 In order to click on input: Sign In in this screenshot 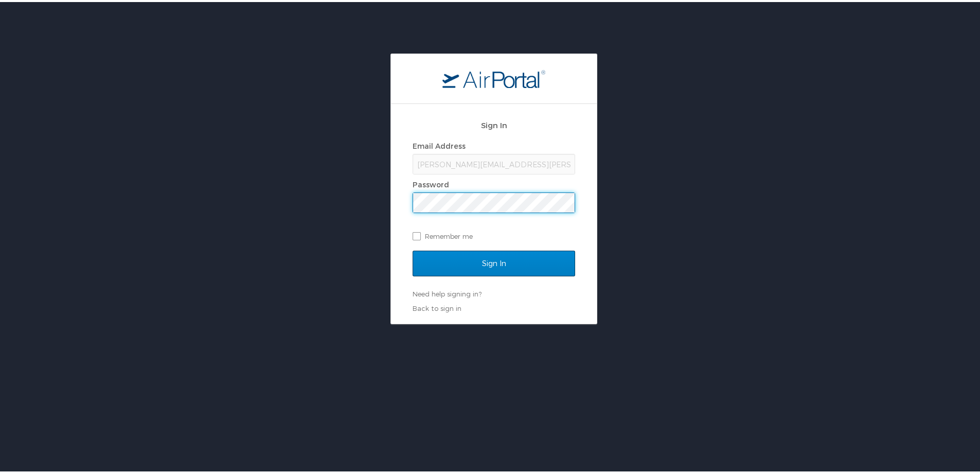, I will do `click(494, 261)`.